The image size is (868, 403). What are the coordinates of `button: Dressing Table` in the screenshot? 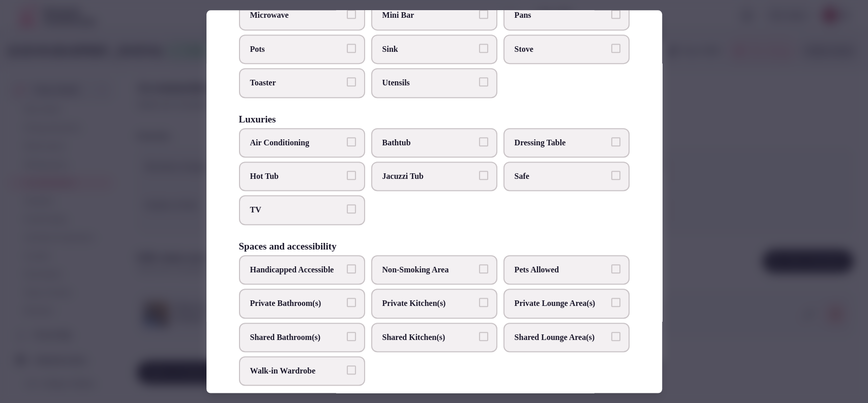 It's located at (616, 142).